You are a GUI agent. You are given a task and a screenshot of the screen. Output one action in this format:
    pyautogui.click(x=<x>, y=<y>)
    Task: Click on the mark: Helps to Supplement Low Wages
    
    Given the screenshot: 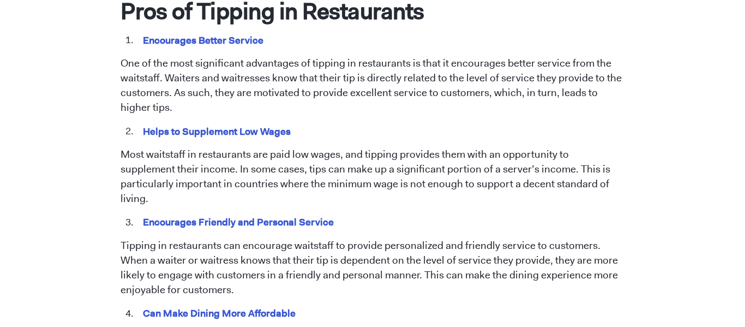 What is the action you would take?
    pyautogui.click(x=217, y=131)
    